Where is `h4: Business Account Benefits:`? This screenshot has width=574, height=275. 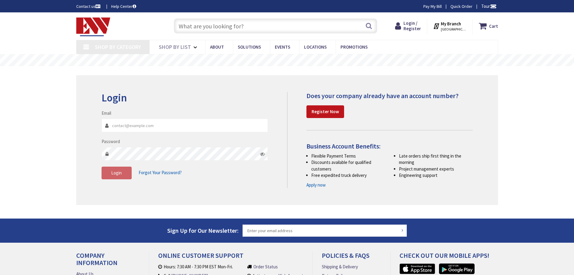 h4: Business Account Benefits: is located at coordinates (390, 146).